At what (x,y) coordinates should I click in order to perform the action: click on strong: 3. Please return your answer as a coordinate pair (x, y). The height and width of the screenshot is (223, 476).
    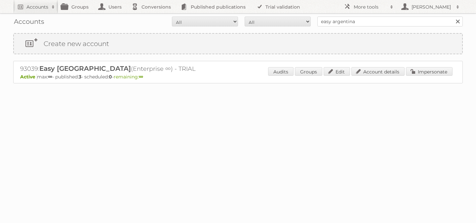
    Looking at the image, I should click on (80, 77).